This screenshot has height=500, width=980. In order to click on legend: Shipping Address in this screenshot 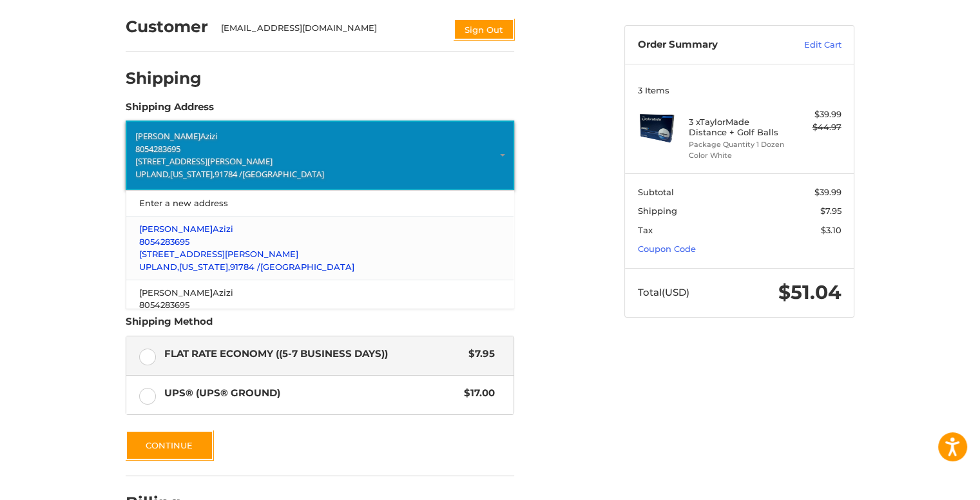, I will do `click(170, 110)`.